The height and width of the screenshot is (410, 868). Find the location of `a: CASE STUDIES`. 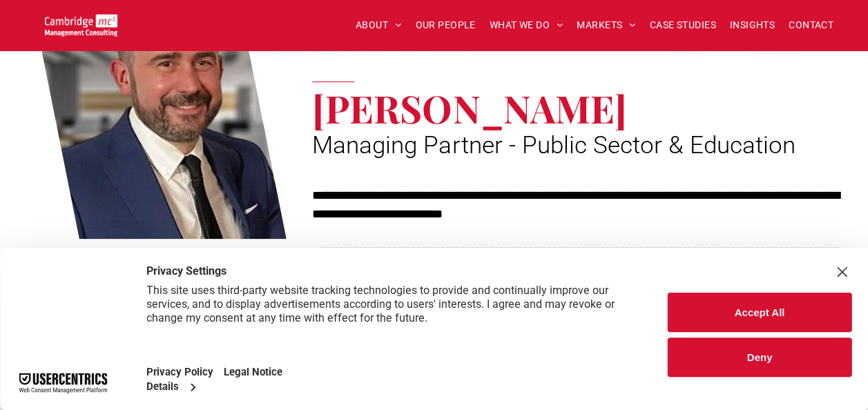

a: CASE STUDIES is located at coordinates (683, 25).